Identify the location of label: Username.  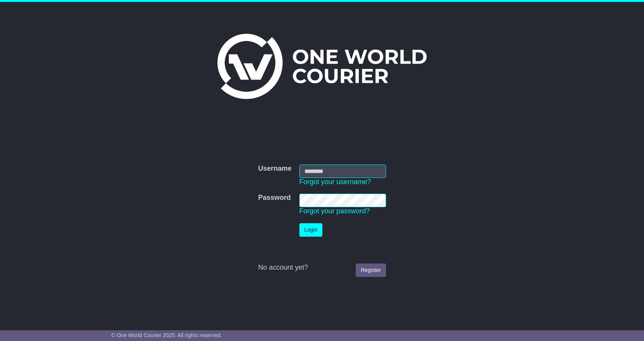
(275, 169).